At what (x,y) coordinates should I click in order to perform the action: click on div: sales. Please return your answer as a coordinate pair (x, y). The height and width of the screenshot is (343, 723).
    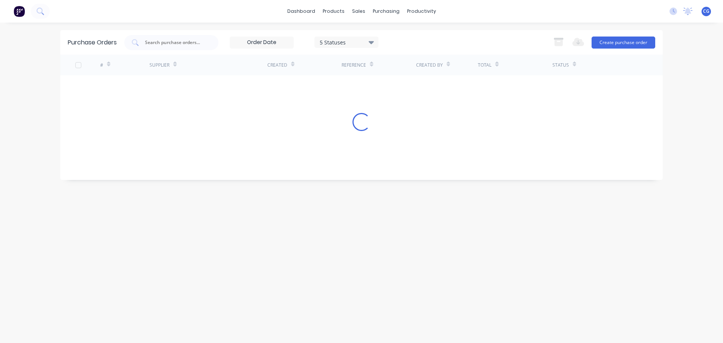
    Looking at the image, I should click on (358, 11).